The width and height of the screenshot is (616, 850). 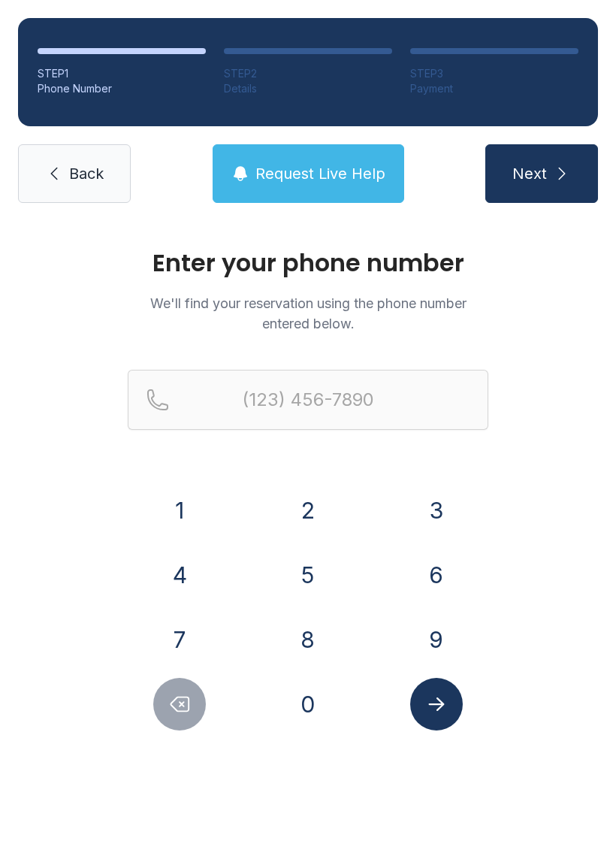 I want to click on button: 0, so click(x=308, y=704).